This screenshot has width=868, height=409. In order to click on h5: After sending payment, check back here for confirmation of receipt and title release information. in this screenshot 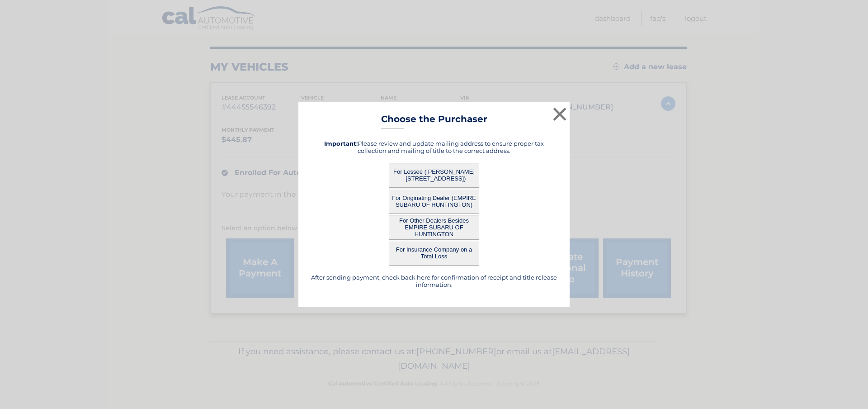, I will do `click(434, 281)`.